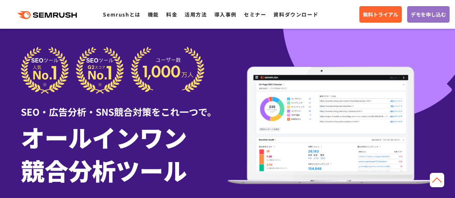 The height and width of the screenshot is (198, 455). Describe the element at coordinates (153, 14) in the screenshot. I see `a: 機能` at that location.